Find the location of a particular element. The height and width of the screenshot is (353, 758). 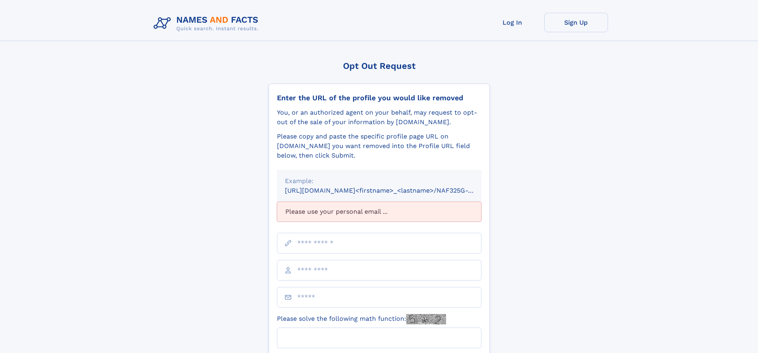

a: Log In is located at coordinates (512, 22).